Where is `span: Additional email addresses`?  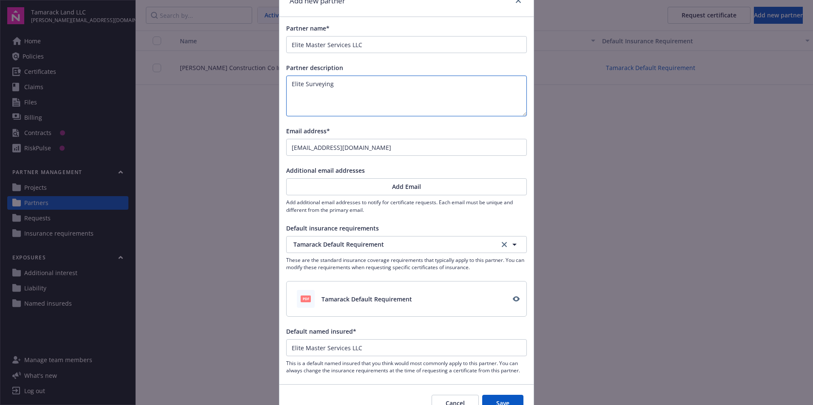 span: Additional email addresses is located at coordinates (325, 170).